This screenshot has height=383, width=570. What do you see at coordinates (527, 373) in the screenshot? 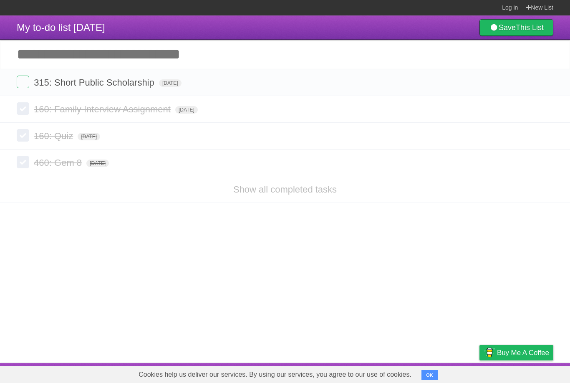
I see `a: Suggest a feature` at bounding box center [527, 373].